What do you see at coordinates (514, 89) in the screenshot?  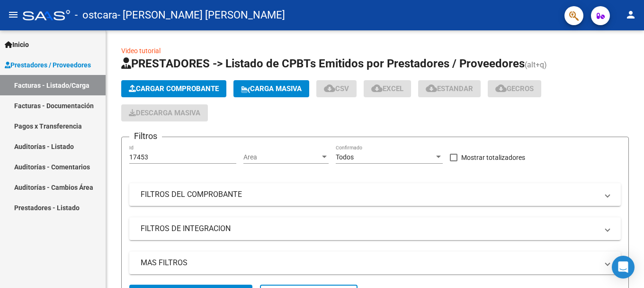 I see `span: Gecros` at bounding box center [514, 89].